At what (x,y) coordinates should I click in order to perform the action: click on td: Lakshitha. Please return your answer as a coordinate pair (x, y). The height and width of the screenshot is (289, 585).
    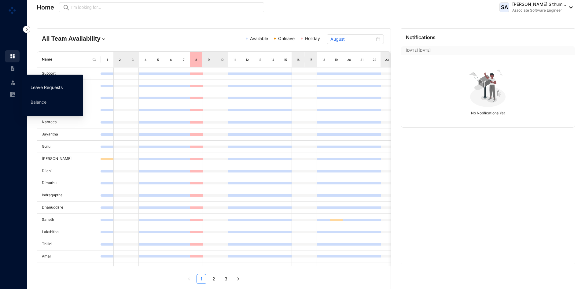
    Looking at the image, I should click on (69, 232).